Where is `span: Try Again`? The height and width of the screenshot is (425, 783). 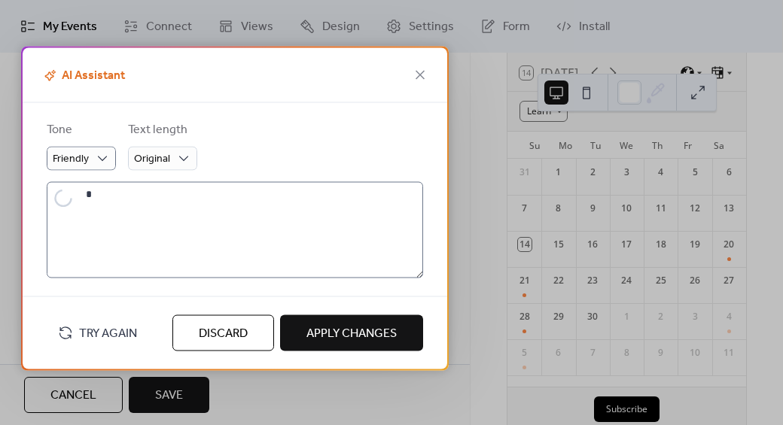 span: Try Again is located at coordinates (108, 334).